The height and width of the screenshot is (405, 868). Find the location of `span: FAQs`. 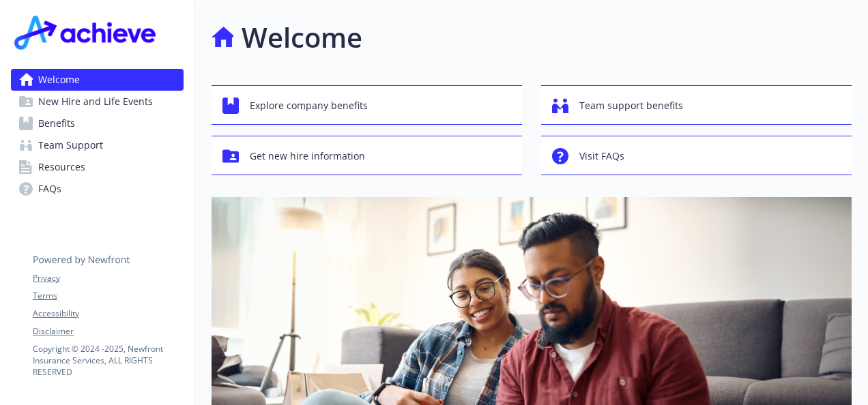

span: FAQs is located at coordinates (50, 189).